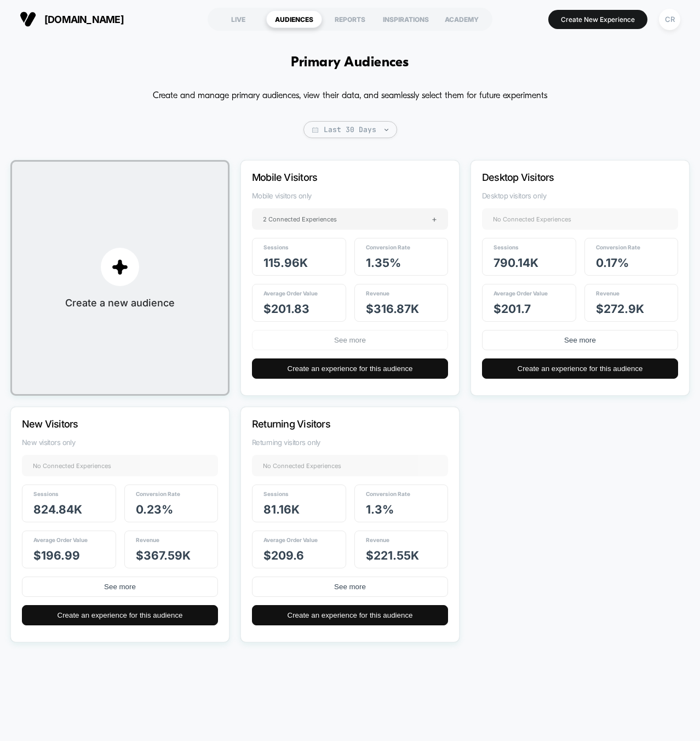 Image resolution: width=700 pixels, height=741 pixels. Describe the element at coordinates (393, 555) in the screenshot. I see `span: $ 221.55k` at that location.